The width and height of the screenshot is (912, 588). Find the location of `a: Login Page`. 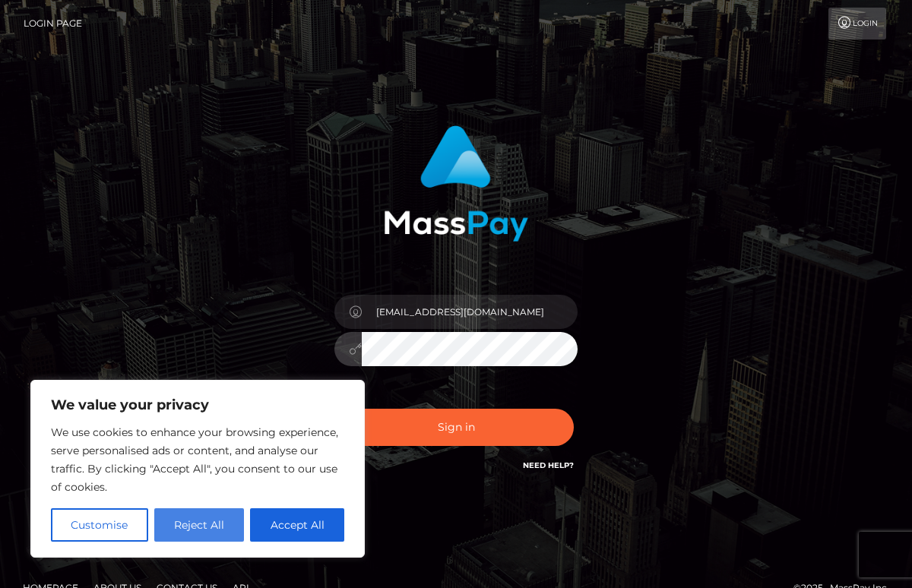

a: Login Page is located at coordinates (53, 24).